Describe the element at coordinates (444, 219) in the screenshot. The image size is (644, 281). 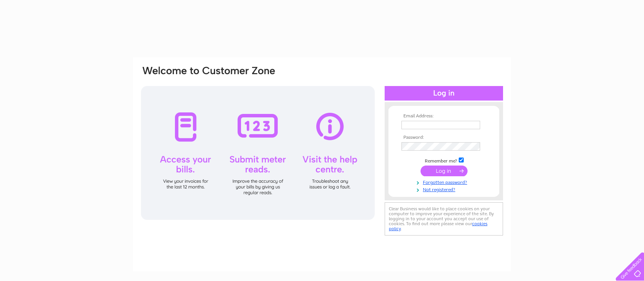
I see `div: Clear Business would like to place cookies on your computer to improve your experience of the sit...` at that location.